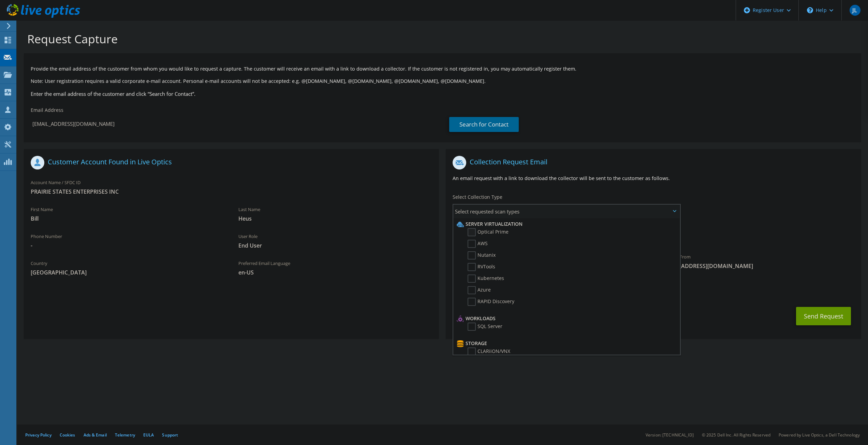  I want to click on label: Select Collection Type, so click(478, 198).